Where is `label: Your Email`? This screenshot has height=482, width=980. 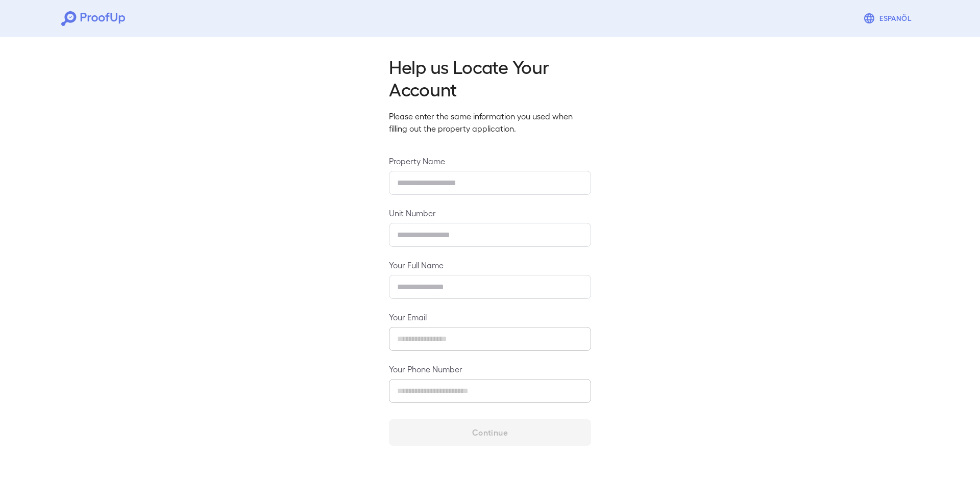 label: Your Email is located at coordinates (490, 317).